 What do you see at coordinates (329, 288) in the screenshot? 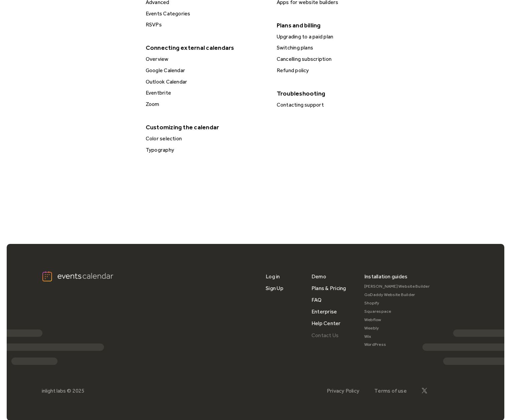
I see `a: Plans & Pricing` at bounding box center [329, 288].